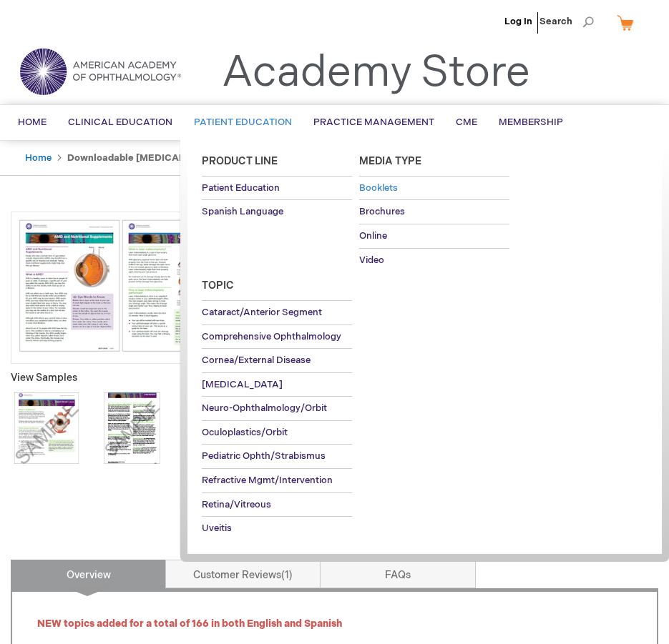 The image size is (669, 644). What do you see at coordinates (397, 574) in the screenshot?
I see `a: FAQs` at bounding box center [397, 574].